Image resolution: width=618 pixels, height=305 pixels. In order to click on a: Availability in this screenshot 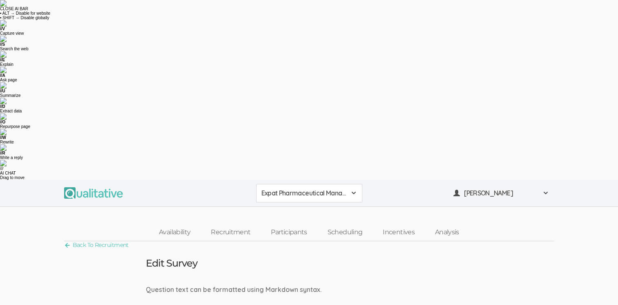, I will do `click(174, 232)`.